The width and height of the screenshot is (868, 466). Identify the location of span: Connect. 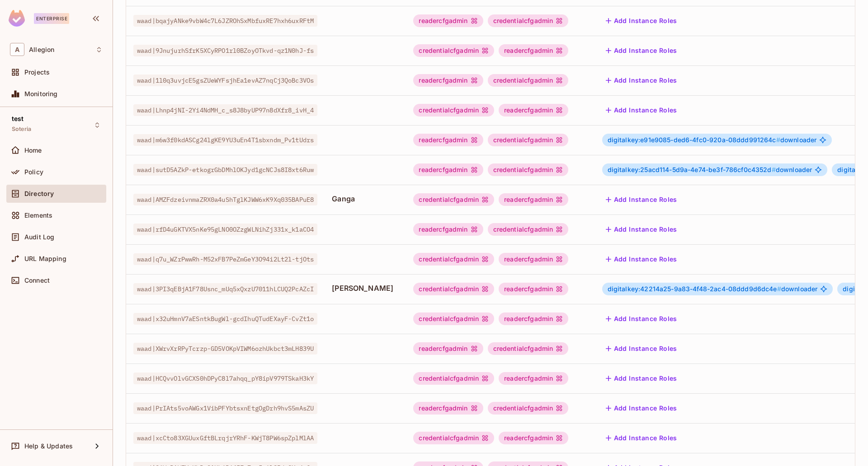
(37, 281).